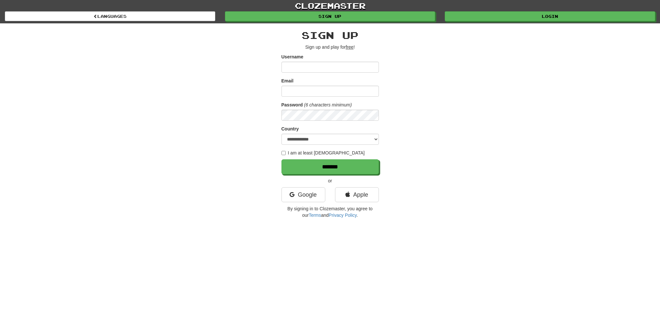  What do you see at coordinates (357, 195) in the screenshot?
I see `a: Apple` at bounding box center [357, 195].